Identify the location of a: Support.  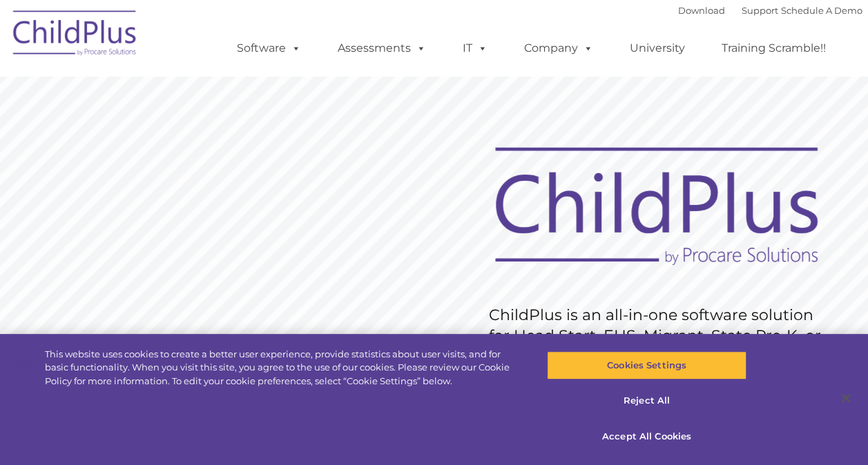
(760, 10).